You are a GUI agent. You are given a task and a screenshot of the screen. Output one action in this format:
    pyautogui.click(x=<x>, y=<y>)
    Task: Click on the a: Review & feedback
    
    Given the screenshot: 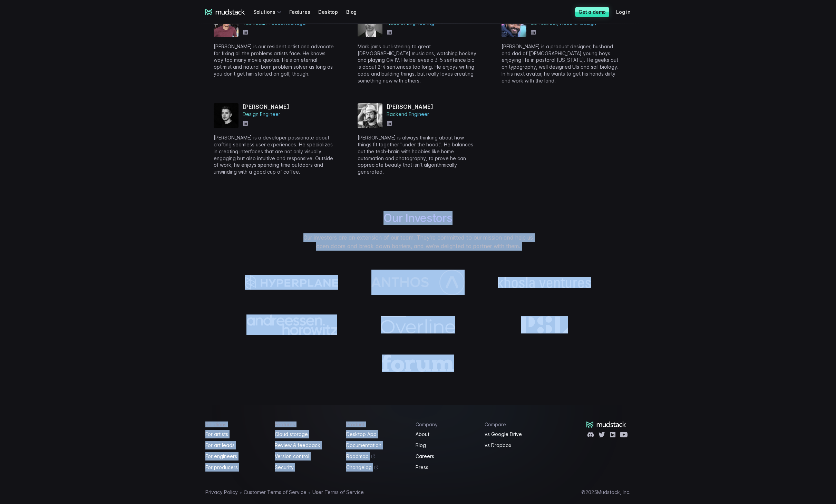 What is the action you would take?
    pyautogui.click(x=307, y=445)
    